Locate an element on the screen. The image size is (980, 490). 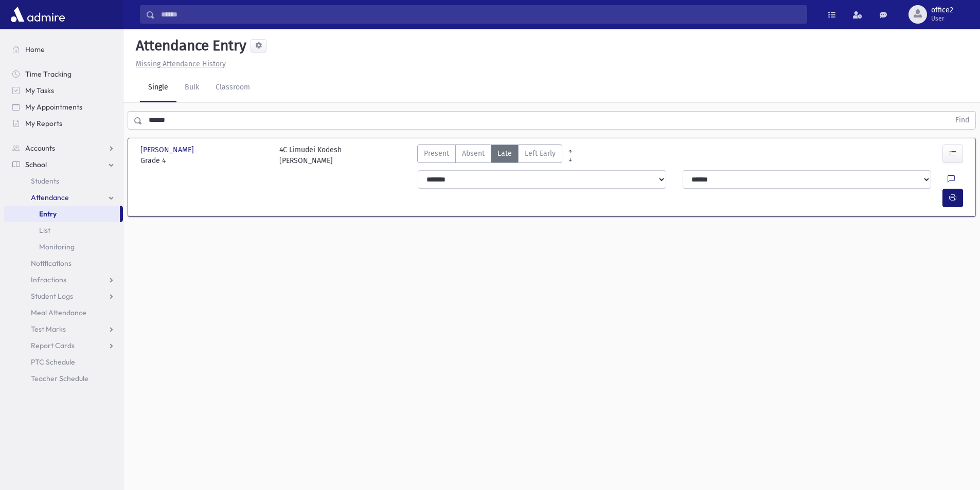
a: Notifications is located at coordinates (63, 263).